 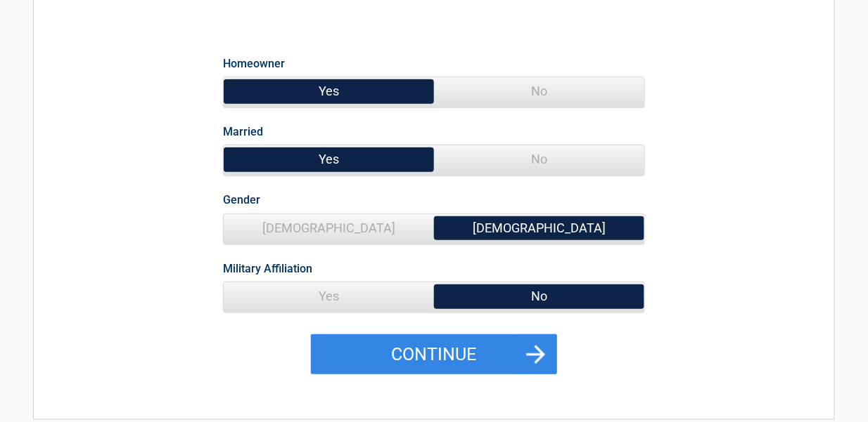 What do you see at coordinates (243, 131) in the screenshot?
I see `label: Married` at bounding box center [243, 131].